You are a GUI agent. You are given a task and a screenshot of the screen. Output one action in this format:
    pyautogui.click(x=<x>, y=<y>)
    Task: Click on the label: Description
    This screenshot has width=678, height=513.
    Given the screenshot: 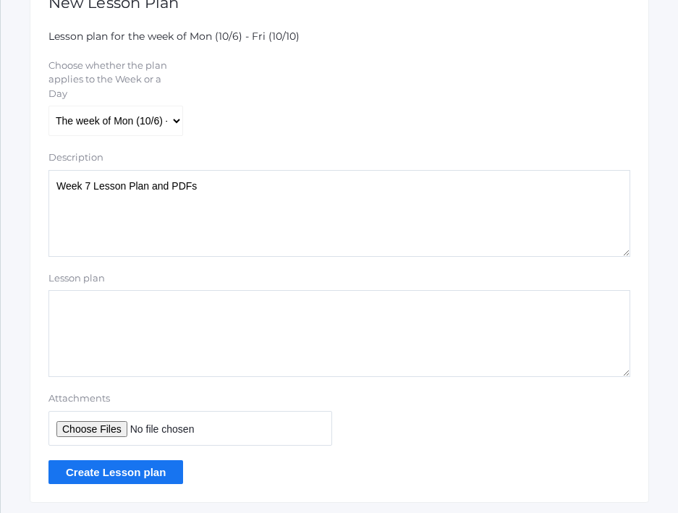 What is the action you would take?
    pyautogui.click(x=76, y=158)
    